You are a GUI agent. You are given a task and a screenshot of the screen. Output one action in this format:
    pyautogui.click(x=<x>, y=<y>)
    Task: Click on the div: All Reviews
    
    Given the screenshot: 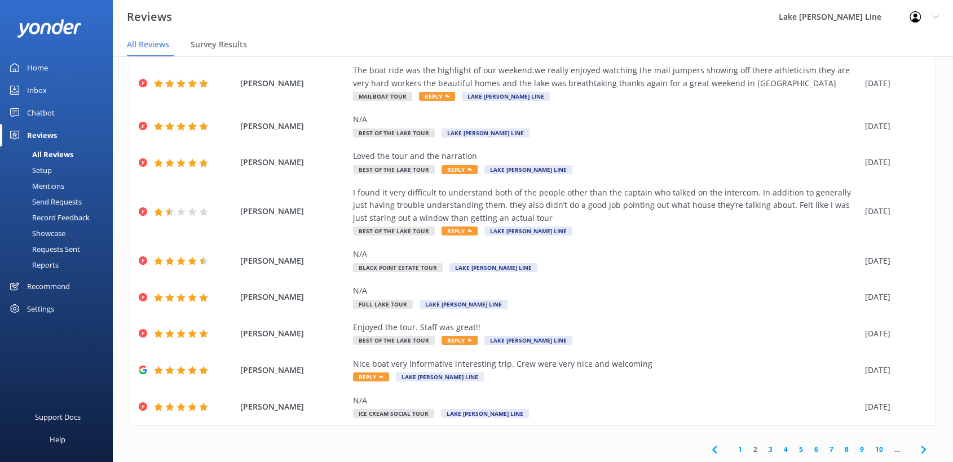 What is the action you would take?
    pyautogui.click(x=40, y=154)
    